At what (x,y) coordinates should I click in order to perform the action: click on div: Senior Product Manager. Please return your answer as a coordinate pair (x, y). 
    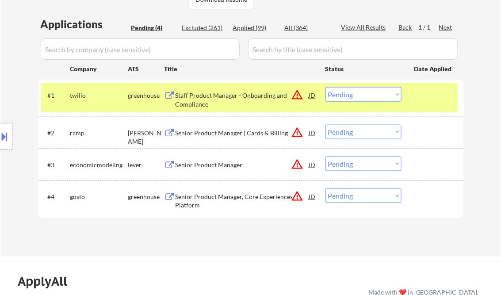
    Looking at the image, I should click on (242, 165).